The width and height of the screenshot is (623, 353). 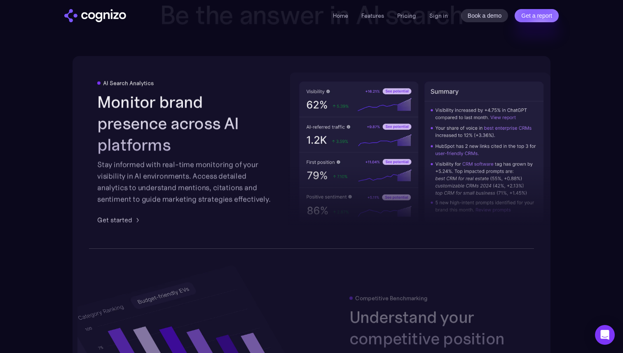 What do you see at coordinates (128, 83) in the screenshot?
I see `div: AI Search Analytics` at bounding box center [128, 83].